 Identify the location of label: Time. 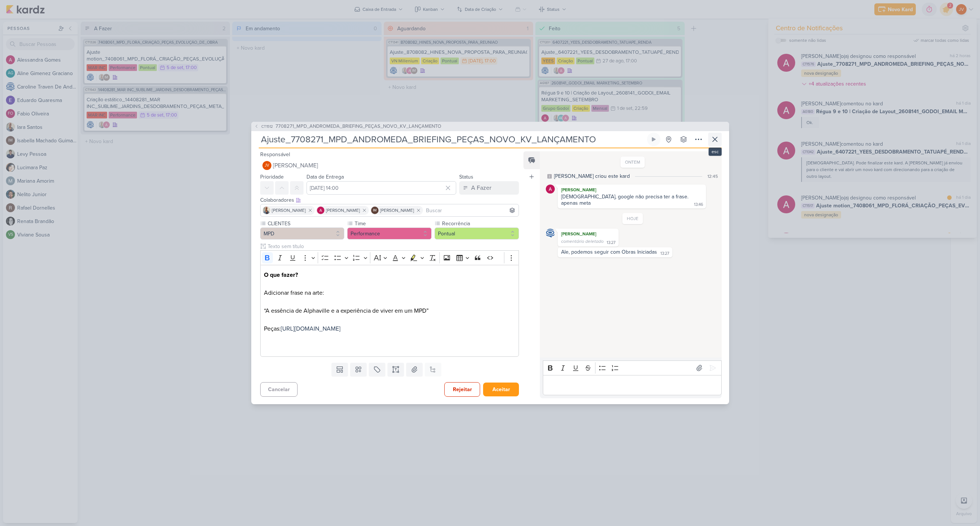
(393, 223).